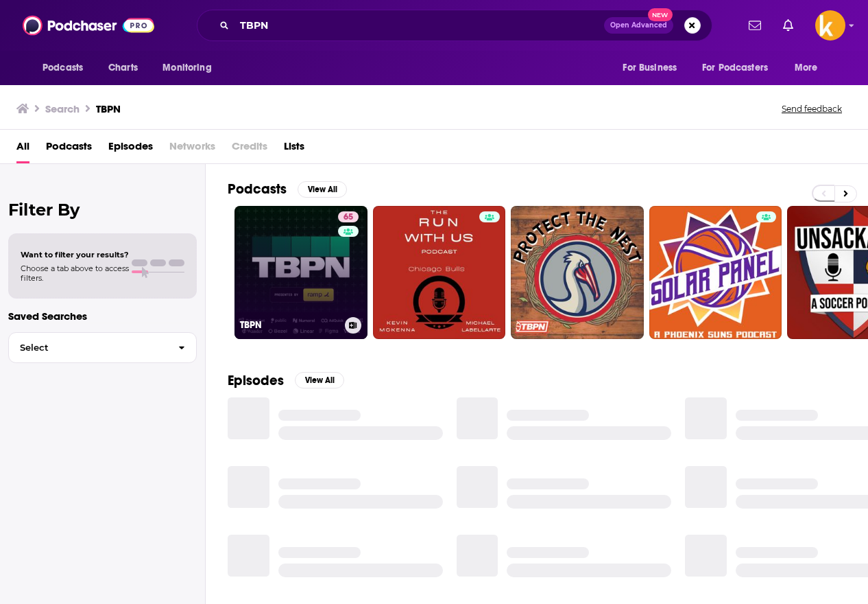 The width and height of the screenshot is (868, 604). I want to click on a: Podchaser - Follow, Share and Rate Podcasts, so click(89, 25).